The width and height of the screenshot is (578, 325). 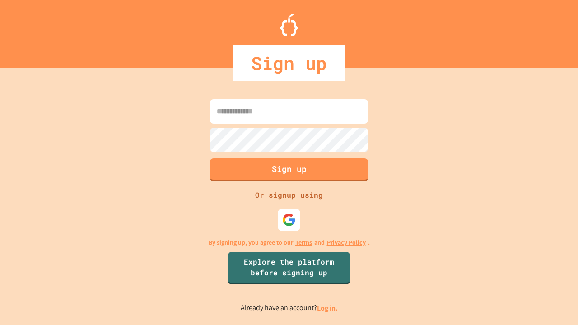 What do you see at coordinates (328, 308) in the screenshot?
I see `a: Log in.` at bounding box center [328, 308].